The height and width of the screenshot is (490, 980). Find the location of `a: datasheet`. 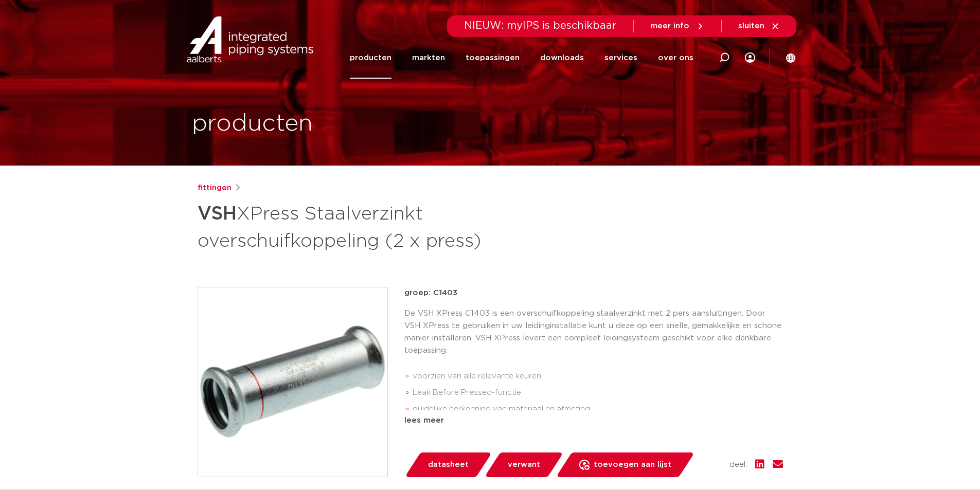

a: datasheet is located at coordinates (448, 465).